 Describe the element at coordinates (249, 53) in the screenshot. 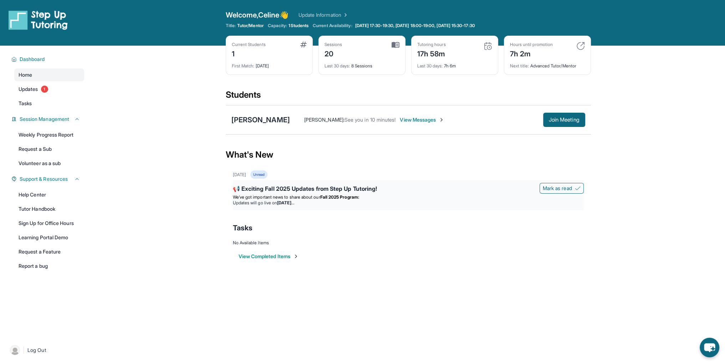

I see `div: 1` at that location.